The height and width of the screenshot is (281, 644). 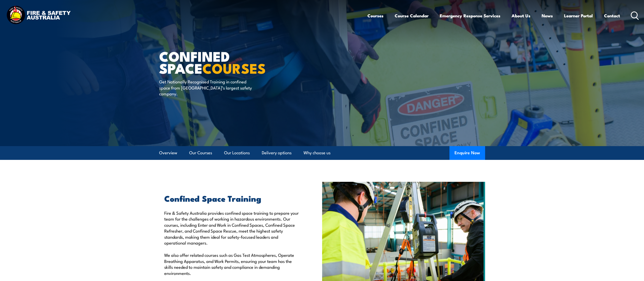 I want to click on a: Overview, so click(x=168, y=153).